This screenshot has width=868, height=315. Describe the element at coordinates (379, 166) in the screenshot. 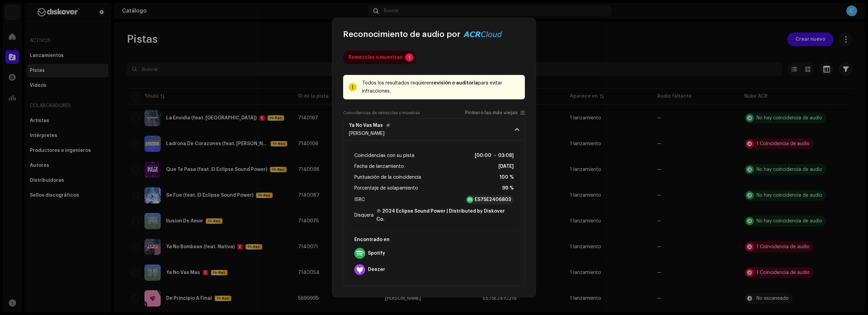

I see `span: Fecha de lanzamiento` at that location.